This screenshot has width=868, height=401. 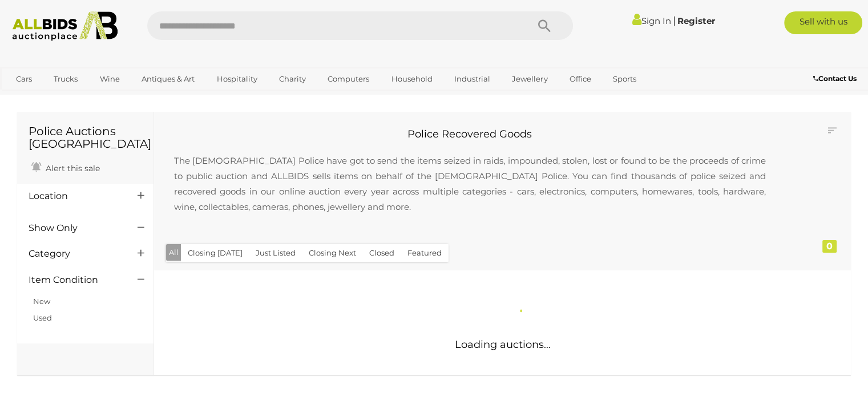 What do you see at coordinates (292, 79) in the screenshot?
I see `a: Charity` at bounding box center [292, 79].